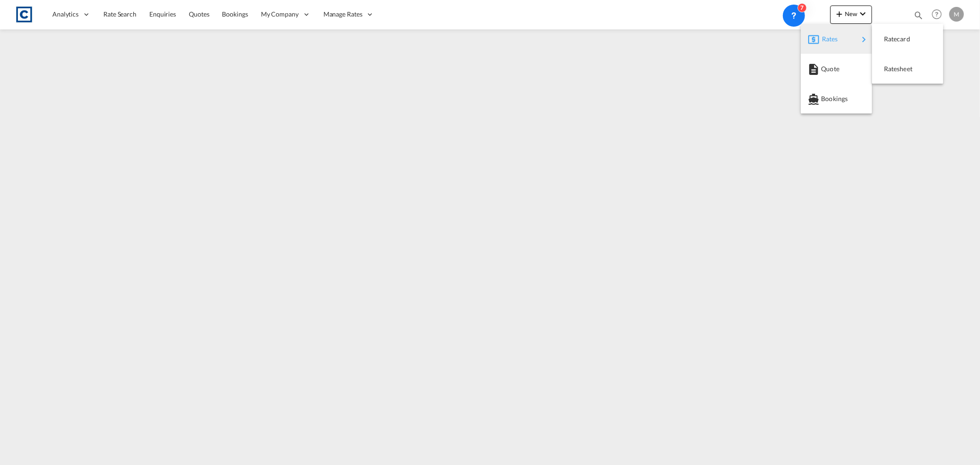  Describe the element at coordinates (836, 68) in the screenshot. I see `button: Quote` at that location.